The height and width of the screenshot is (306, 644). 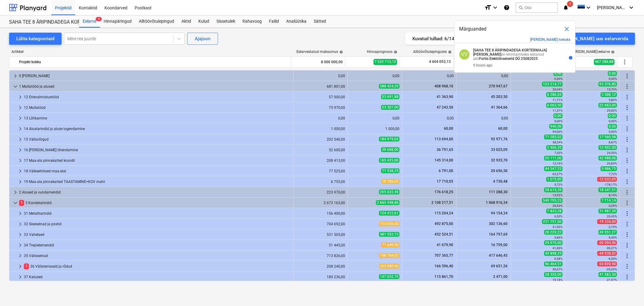 What do you see at coordinates (498, 234) in the screenshot?
I see `span: 164 797,69` at bounding box center [498, 234].